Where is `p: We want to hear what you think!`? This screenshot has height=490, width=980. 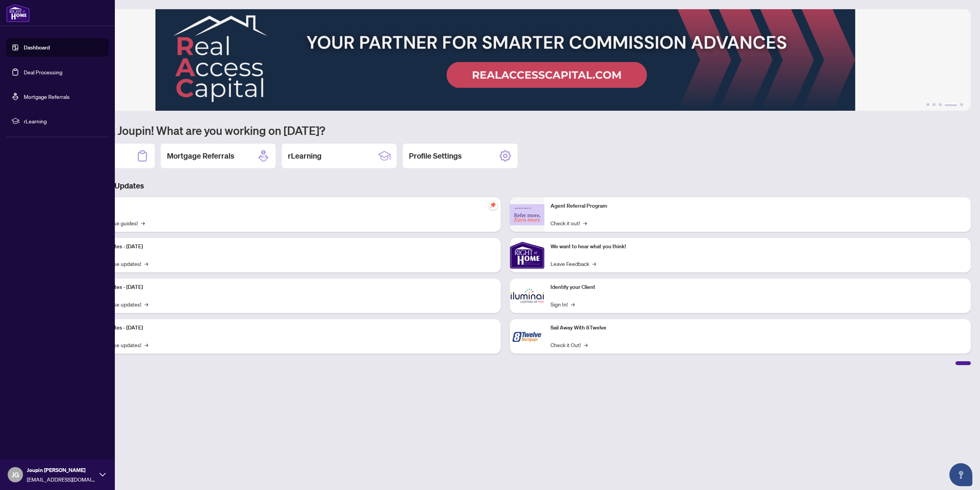
p: We want to hear what you think! is located at coordinates (758, 246).